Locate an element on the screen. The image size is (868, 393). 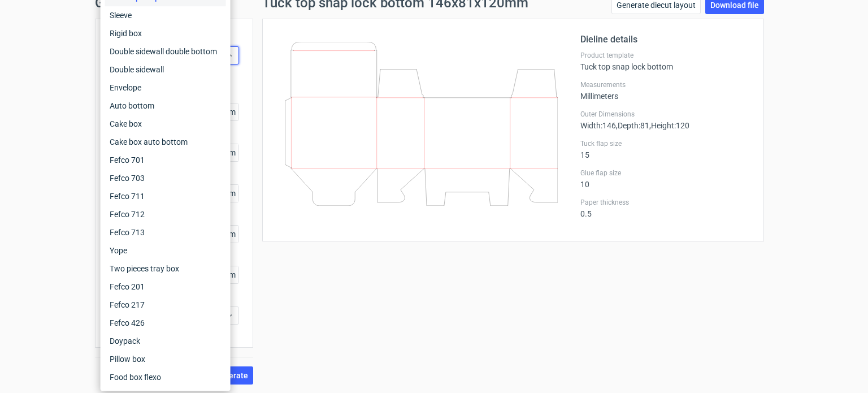
div: Yope is located at coordinates (166, 251).